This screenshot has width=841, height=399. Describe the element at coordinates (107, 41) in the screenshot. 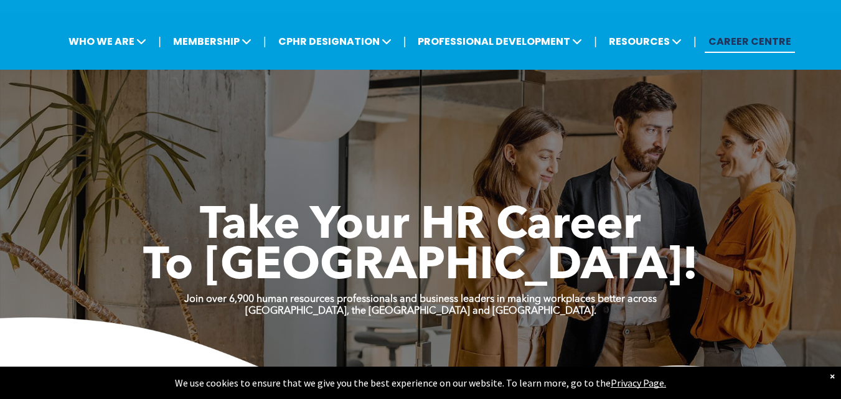

I see `span: WHO WE ARE` at that location.